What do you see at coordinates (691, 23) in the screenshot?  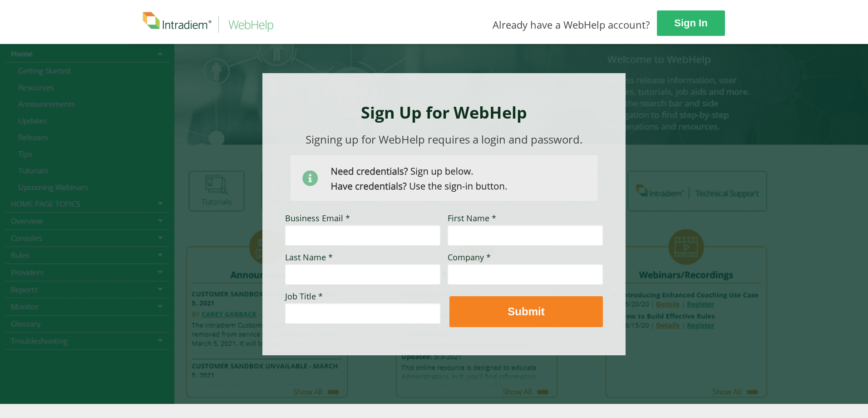 I see `a: Sign In` at bounding box center [691, 23].